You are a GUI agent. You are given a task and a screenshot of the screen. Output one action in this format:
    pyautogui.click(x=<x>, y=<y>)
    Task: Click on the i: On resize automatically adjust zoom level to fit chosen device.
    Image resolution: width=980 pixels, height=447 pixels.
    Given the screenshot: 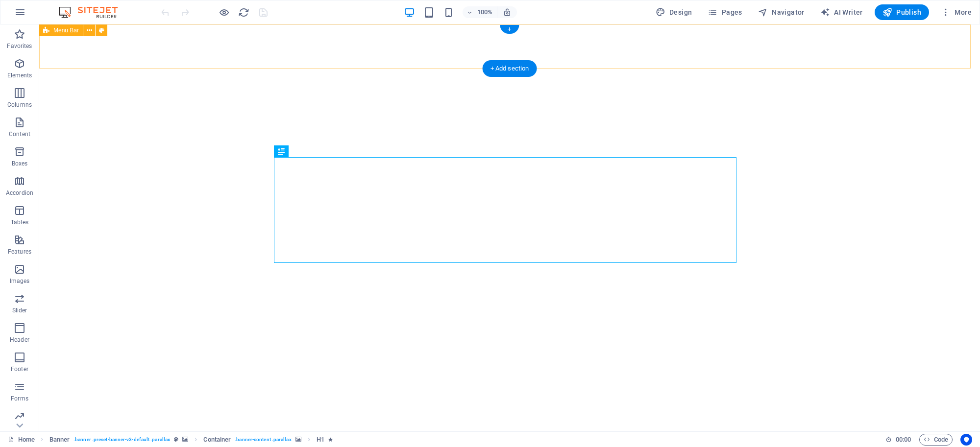 What is the action you would take?
    pyautogui.click(x=507, y=12)
    